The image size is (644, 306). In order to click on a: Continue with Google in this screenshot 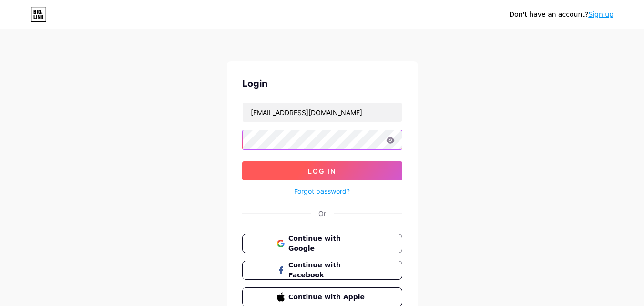, I will do `click(323, 243)`.